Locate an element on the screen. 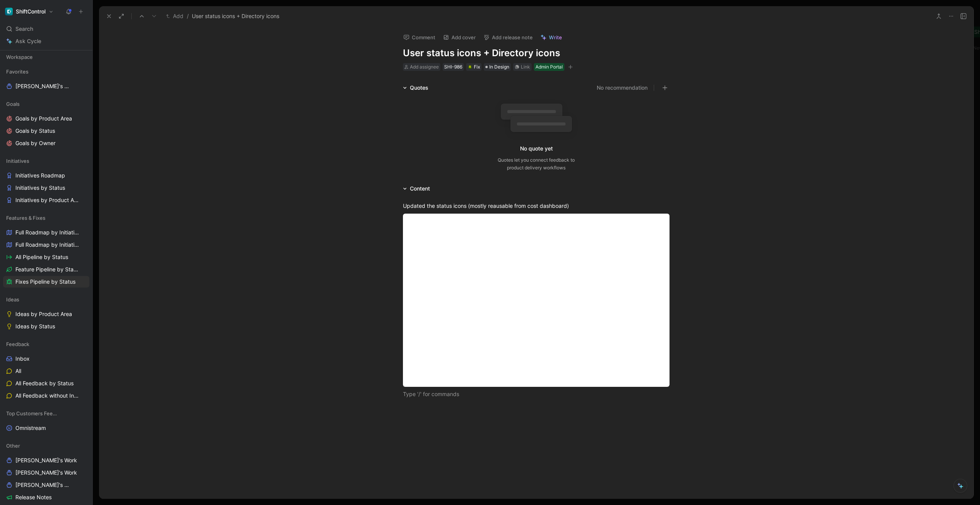 The width and height of the screenshot is (980, 505). button: No recommendation is located at coordinates (622, 87).